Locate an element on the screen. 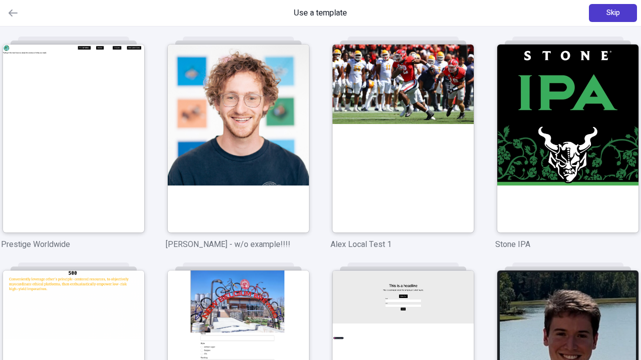  p: Alex Local Test 1 is located at coordinates (402, 245).